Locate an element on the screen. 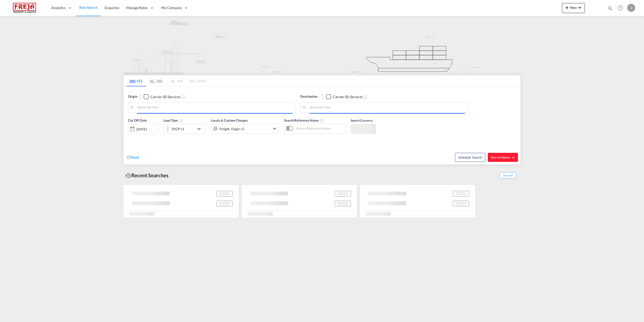 This screenshot has width=644, height=322. span: Search Reference Name is located at coordinates (304, 120).